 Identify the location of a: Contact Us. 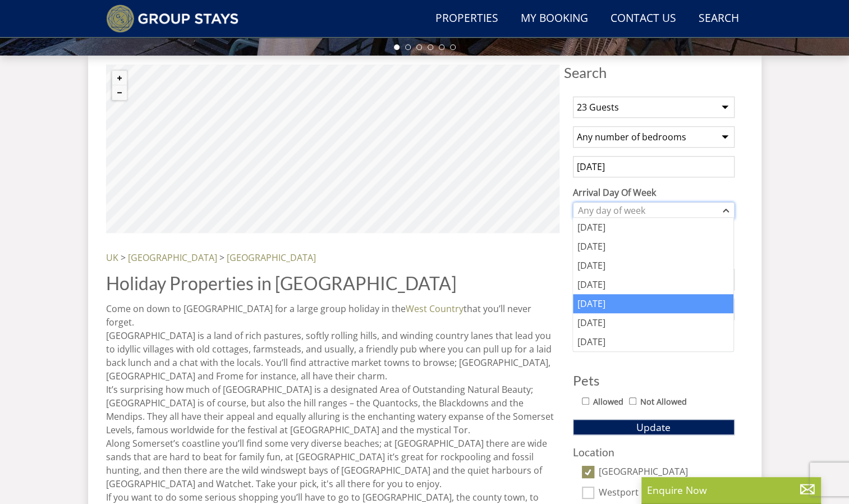
(643, 19).